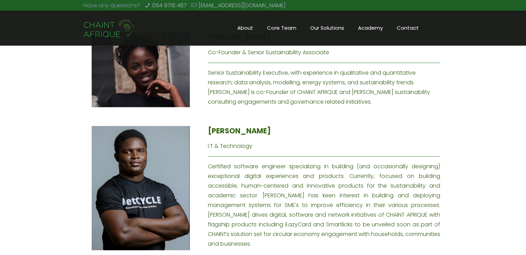 The height and width of the screenshot is (255, 526). Describe the element at coordinates (245, 28) in the screenshot. I see `a: About` at that location.